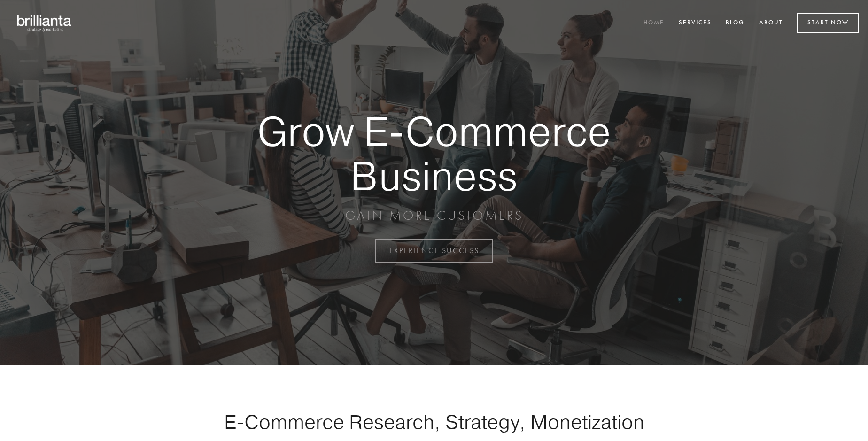 This screenshot has width=868, height=441. I want to click on strong: Grow E-Commerce Business, so click(434, 153).